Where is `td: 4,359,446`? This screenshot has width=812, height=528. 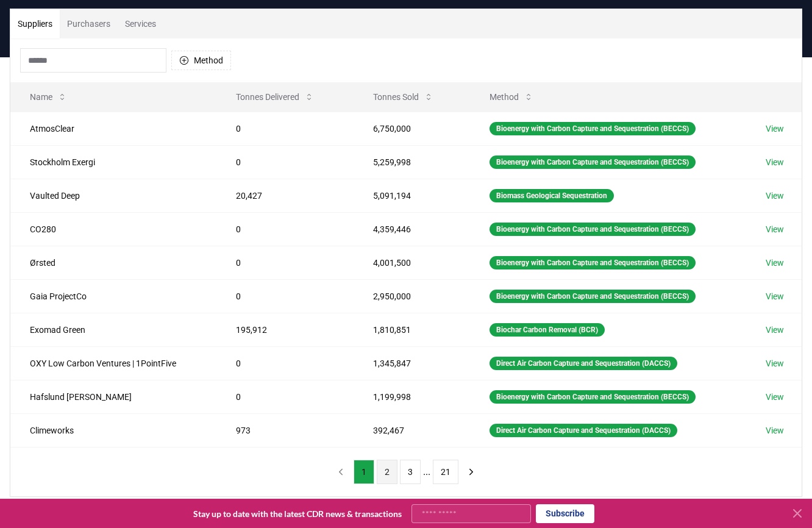
td: 4,359,446 is located at coordinates (411, 229).